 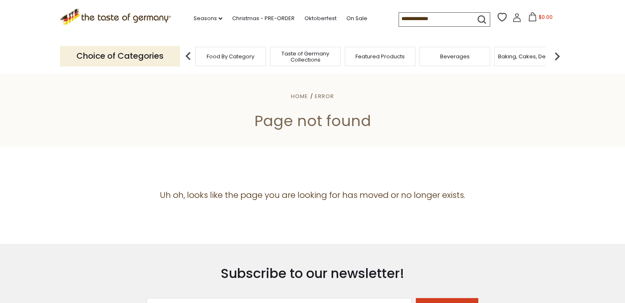 I want to click on img: previous arrow, so click(x=188, y=56).